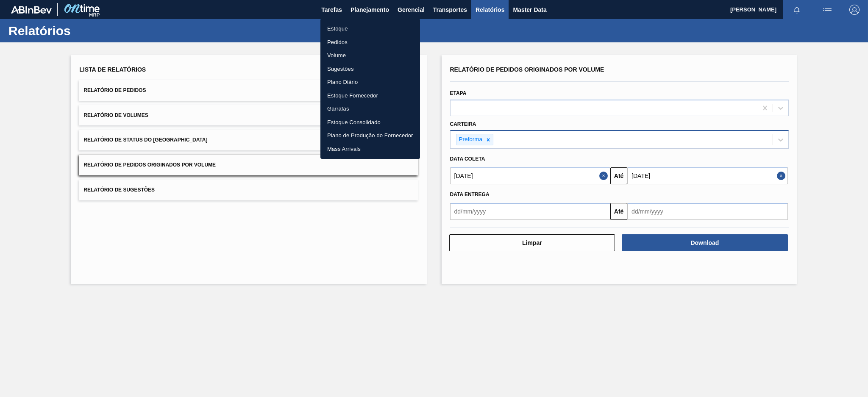 The width and height of the screenshot is (868, 397). Describe the element at coordinates (370, 136) in the screenshot. I see `a: Plano de Produção do Fornecedor` at that location.